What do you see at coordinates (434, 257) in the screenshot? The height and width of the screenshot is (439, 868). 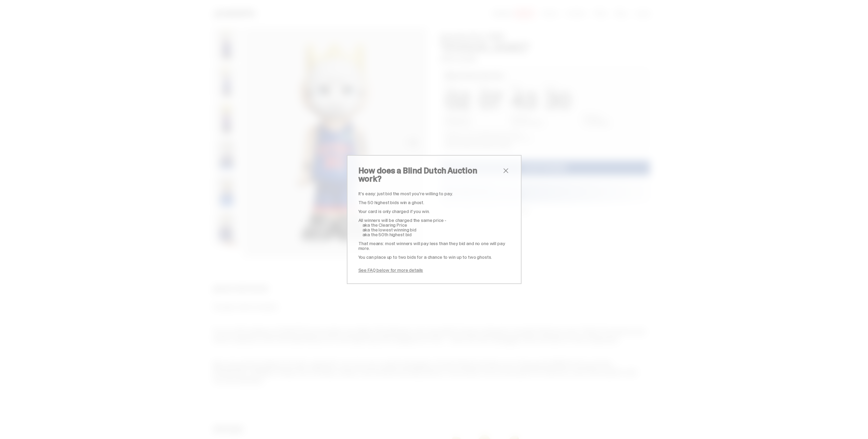 I see `p: You can place up to two bids for a chance to win up to two ghosts.` at bounding box center [434, 257].